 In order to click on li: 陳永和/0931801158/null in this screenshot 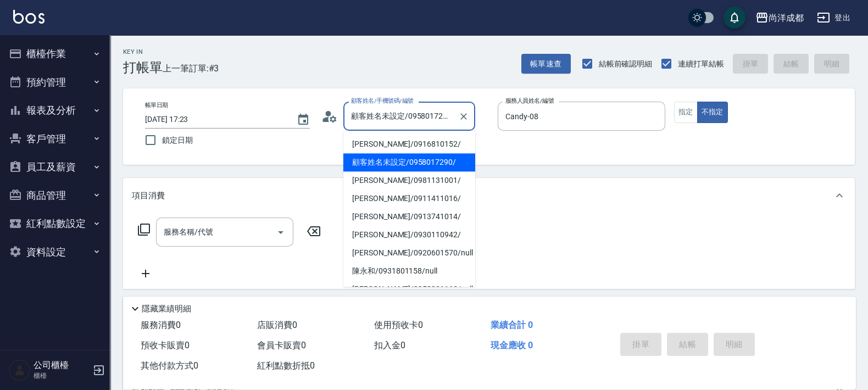, I will do `click(409, 271)`.